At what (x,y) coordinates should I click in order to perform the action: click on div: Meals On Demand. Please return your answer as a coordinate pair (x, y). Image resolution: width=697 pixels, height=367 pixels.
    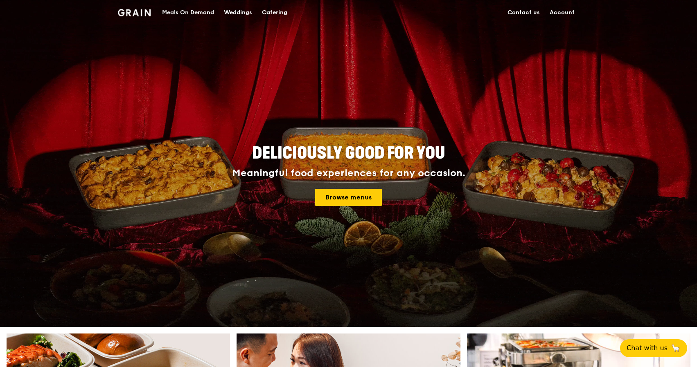
    Looking at the image, I should click on (188, 13).